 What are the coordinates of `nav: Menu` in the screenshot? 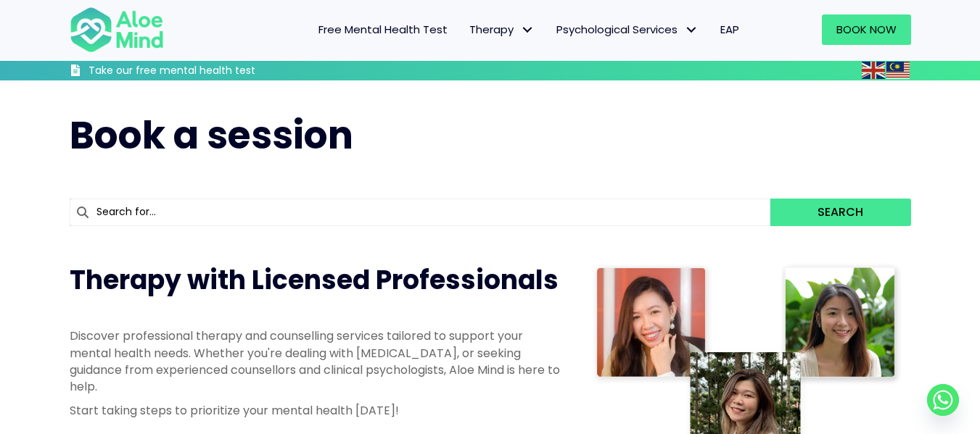 It's located at (467, 30).